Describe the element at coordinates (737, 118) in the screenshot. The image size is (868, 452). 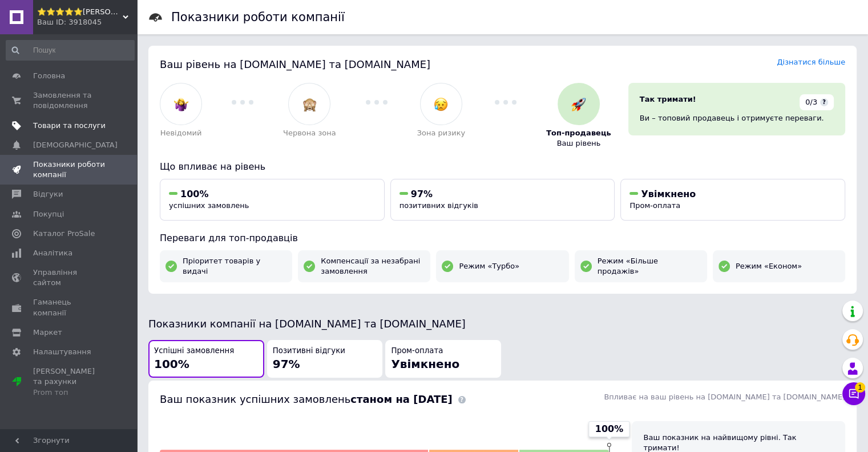
I see `div: Ви – топовий продавець і отримуєте переваги.` at that location.